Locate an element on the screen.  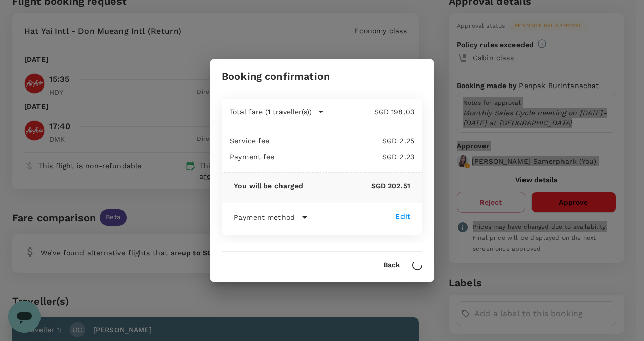
p: Payment fee is located at coordinates (252, 157).